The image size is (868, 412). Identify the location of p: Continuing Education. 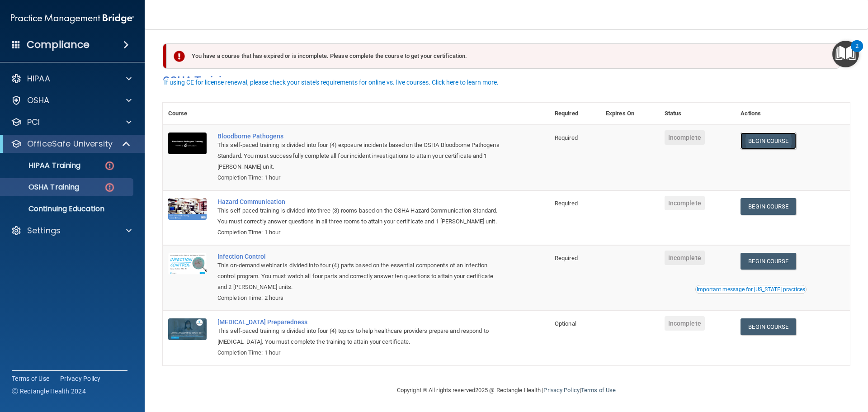
(67, 209).